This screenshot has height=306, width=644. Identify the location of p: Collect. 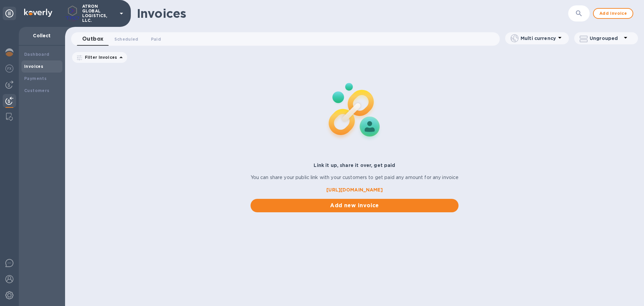
(42, 36).